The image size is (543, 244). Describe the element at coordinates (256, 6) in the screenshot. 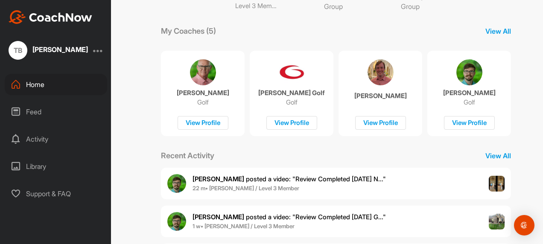

I see `p: Level 3 Member` at that location.